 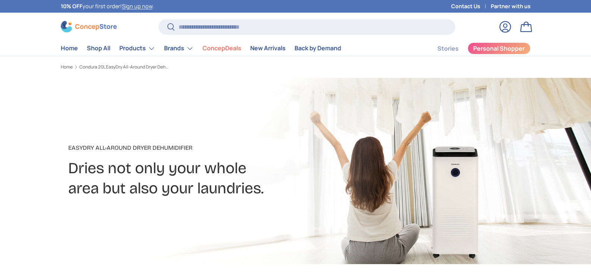 What do you see at coordinates (201, 48) in the screenshot?
I see `nav: Primary` at bounding box center [201, 48].